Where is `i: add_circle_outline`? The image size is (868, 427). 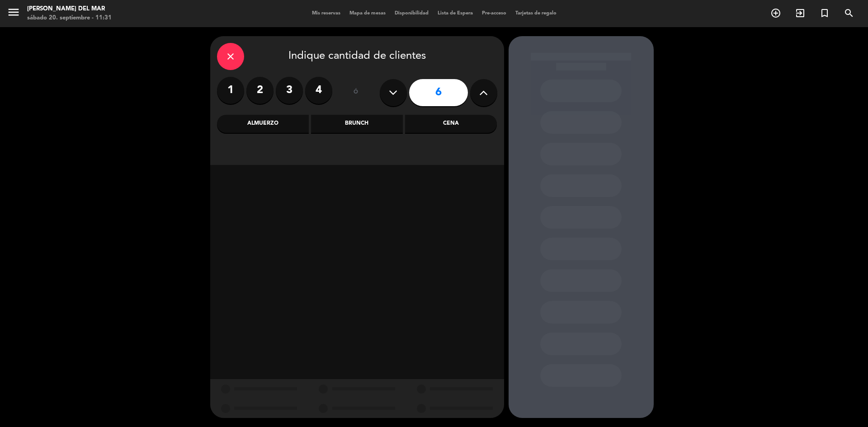 i: add_circle_outline is located at coordinates (775, 13).